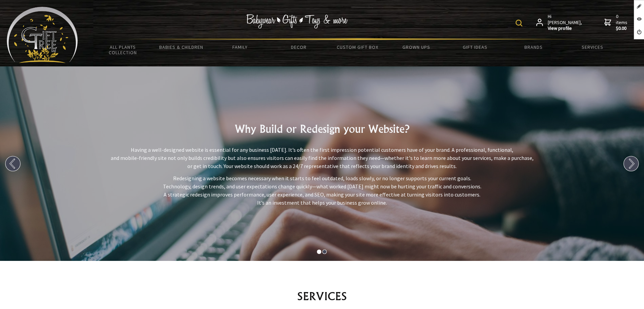 The width and height of the screenshot is (644, 309). I want to click on h2: Why Build or Redesign your Website?, so click(322, 129).